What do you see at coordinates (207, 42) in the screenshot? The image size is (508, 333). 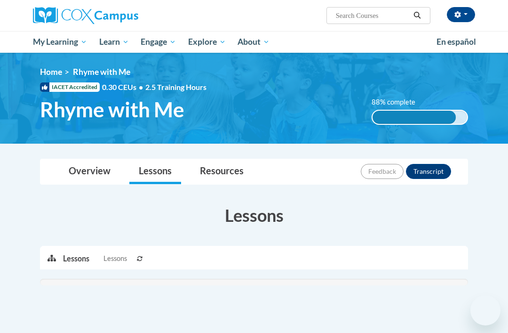 I see `span: Explore` at bounding box center [207, 42].